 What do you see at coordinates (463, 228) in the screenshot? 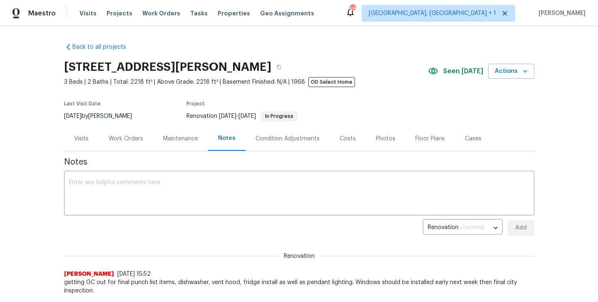
I see `div: Renovation (current)` at bounding box center [463, 228].